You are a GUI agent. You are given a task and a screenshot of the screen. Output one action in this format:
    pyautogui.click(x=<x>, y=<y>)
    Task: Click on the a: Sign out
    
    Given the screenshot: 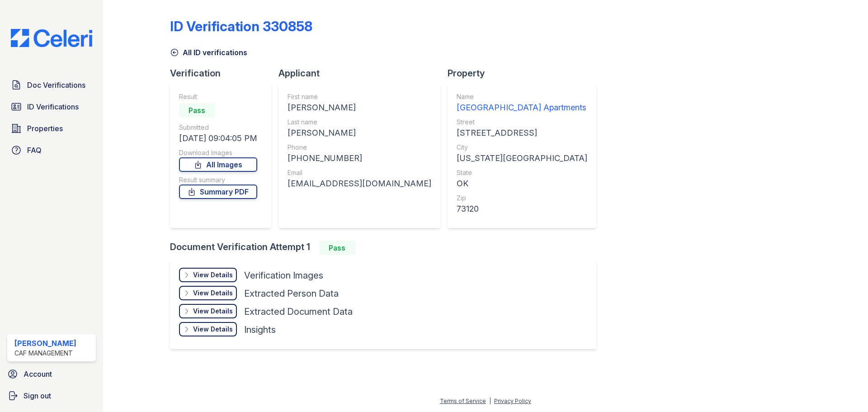 What is the action you would take?
    pyautogui.click(x=51, y=396)
    